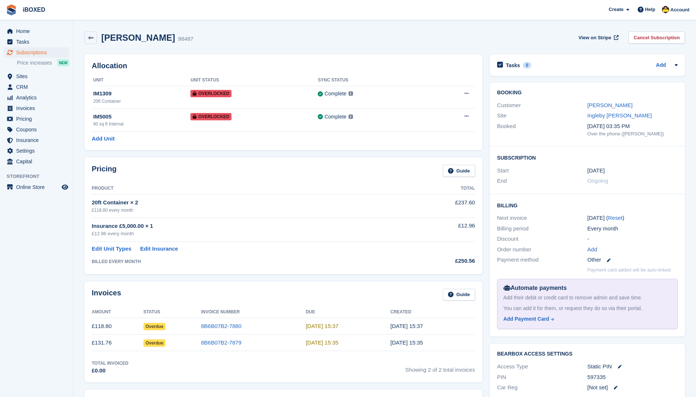  I want to click on div: Booked, so click(542, 130).